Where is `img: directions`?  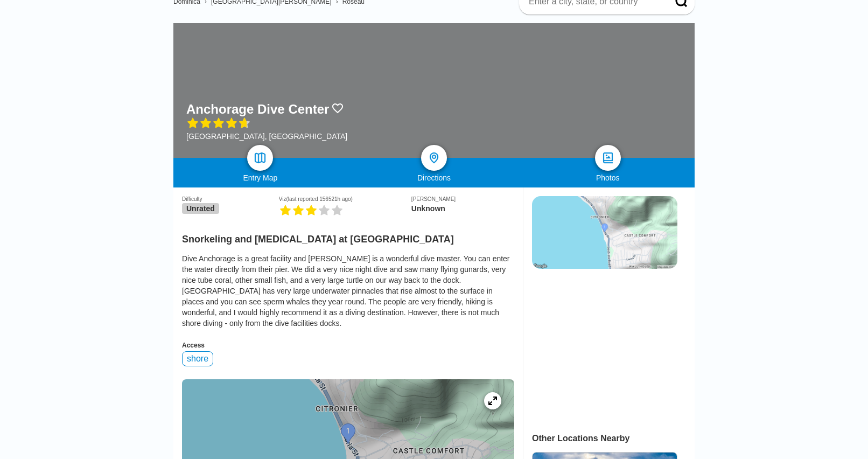 img: directions is located at coordinates (434, 157).